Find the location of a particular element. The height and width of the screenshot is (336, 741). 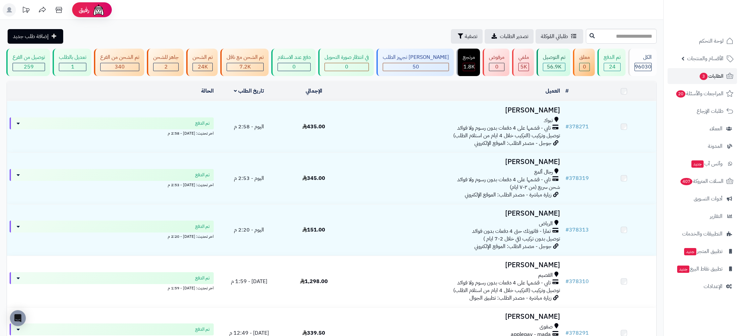

span: وآتس آب is located at coordinates (707, 164).